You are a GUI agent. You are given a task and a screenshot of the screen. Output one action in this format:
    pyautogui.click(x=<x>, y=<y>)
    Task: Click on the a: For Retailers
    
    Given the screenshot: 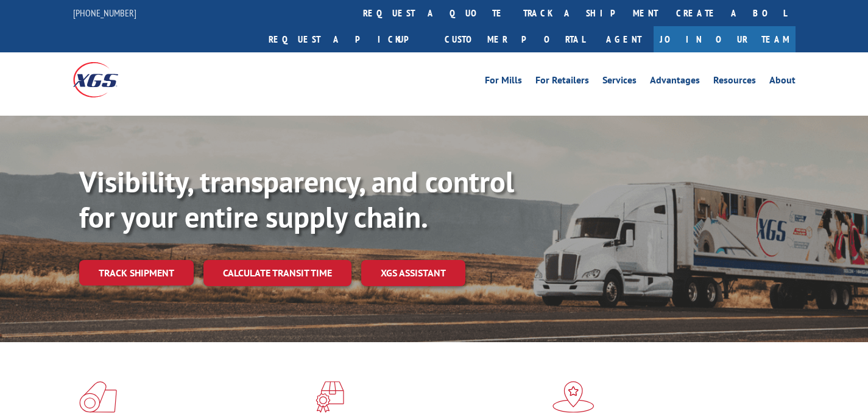 What is the action you would take?
    pyautogui.click(x=562, y=83)
    